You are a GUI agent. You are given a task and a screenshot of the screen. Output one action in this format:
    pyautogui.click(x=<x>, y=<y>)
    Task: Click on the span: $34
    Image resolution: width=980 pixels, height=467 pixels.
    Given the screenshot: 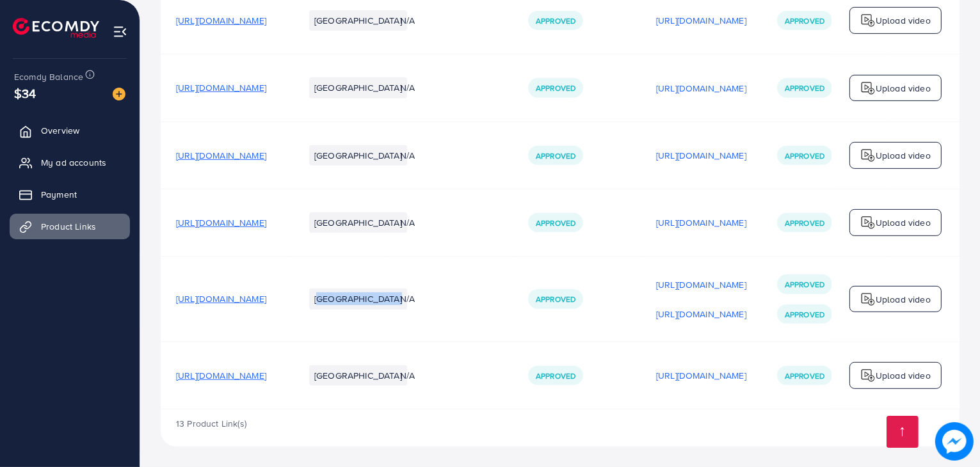 What is the action you would take?
    pyautogui.click(x=25, y=93)
    